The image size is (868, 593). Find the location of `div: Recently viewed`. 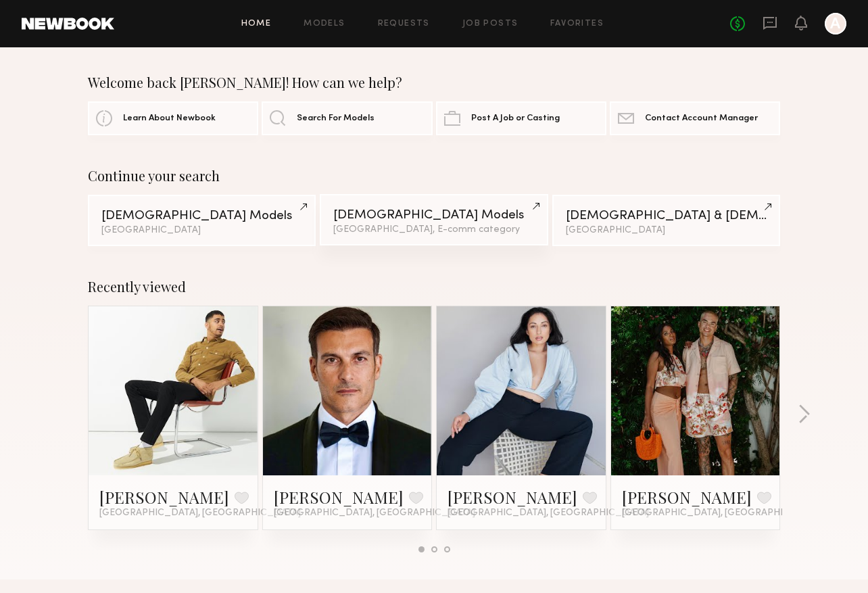

div: Recently viewed is located at coordinates (434, 287).